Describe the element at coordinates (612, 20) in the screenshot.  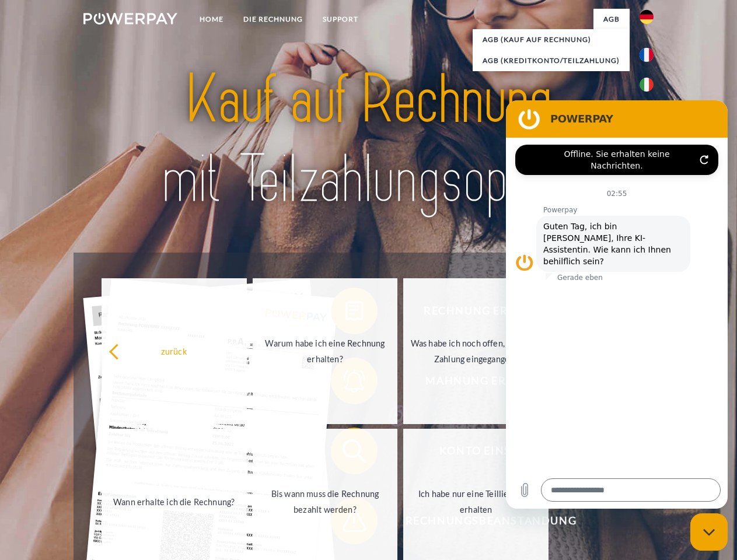
I see `a: agb` at that location.